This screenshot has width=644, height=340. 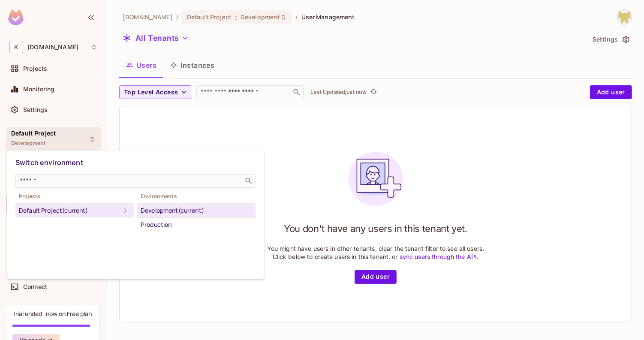 What do you see at coordinates (196, 196) in the screenshot?
I see `span: Environments` at bounding box center [196, 196].